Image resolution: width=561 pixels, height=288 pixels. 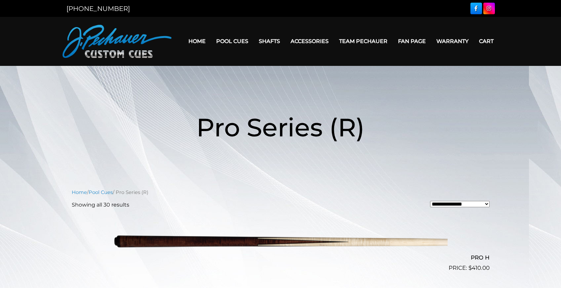 I want to click on a: Team Pechauer, so click(x=363, y=41).